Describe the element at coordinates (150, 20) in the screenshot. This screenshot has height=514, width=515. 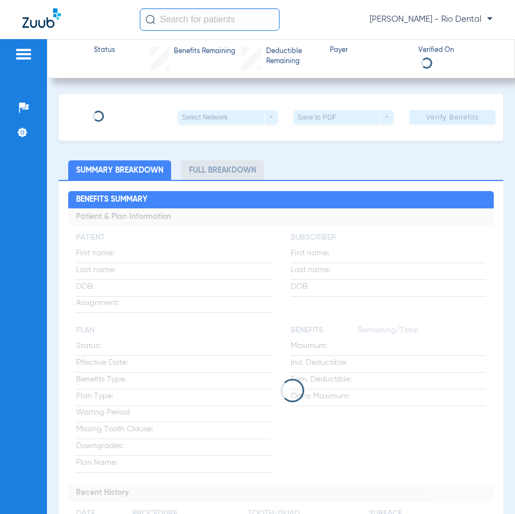
I see `img: Search Icon` at that location.